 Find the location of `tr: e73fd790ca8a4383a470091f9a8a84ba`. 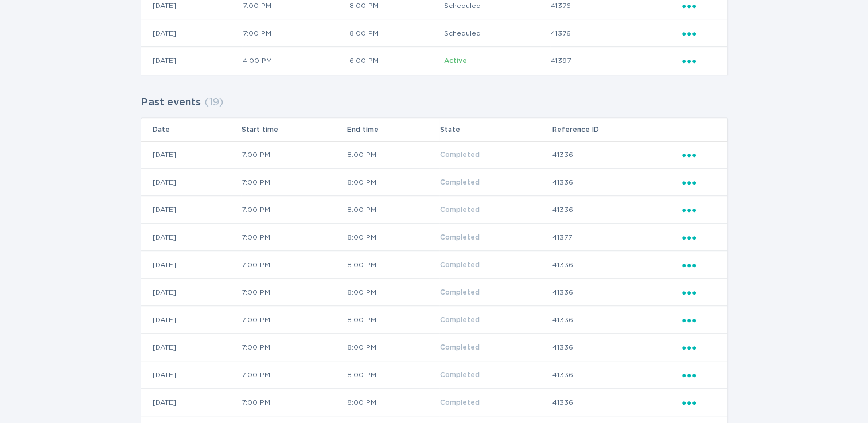

tr: e73fd790ca8a4383a470091f9a8a84ba is located at coordinates (434, 348).